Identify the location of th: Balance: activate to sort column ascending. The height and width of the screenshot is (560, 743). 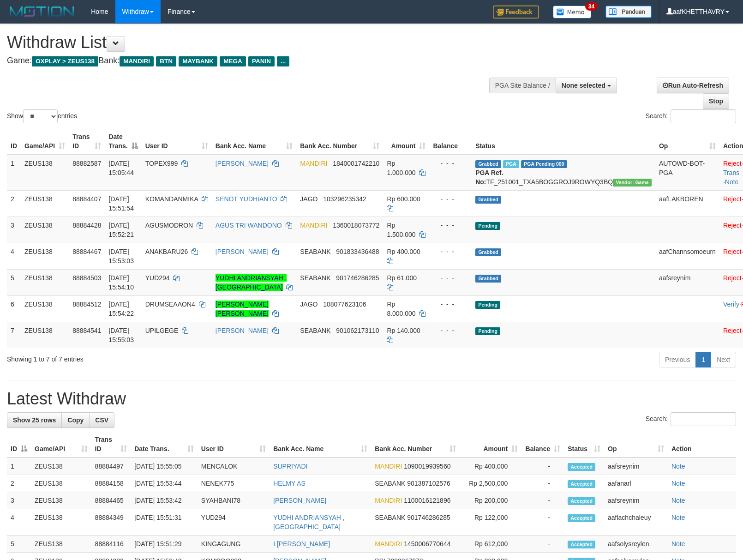
(543, 444).